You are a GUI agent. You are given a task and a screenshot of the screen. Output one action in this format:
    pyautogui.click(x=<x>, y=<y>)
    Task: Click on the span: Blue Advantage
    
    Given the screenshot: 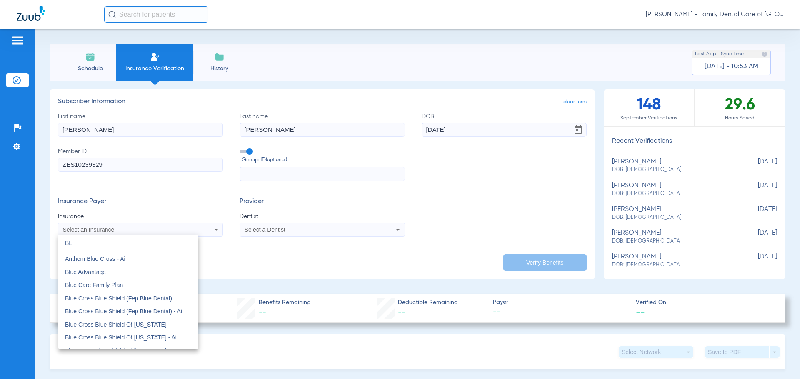 What is the action you would take?
    pyautogui.click(x=85, y=272)
    